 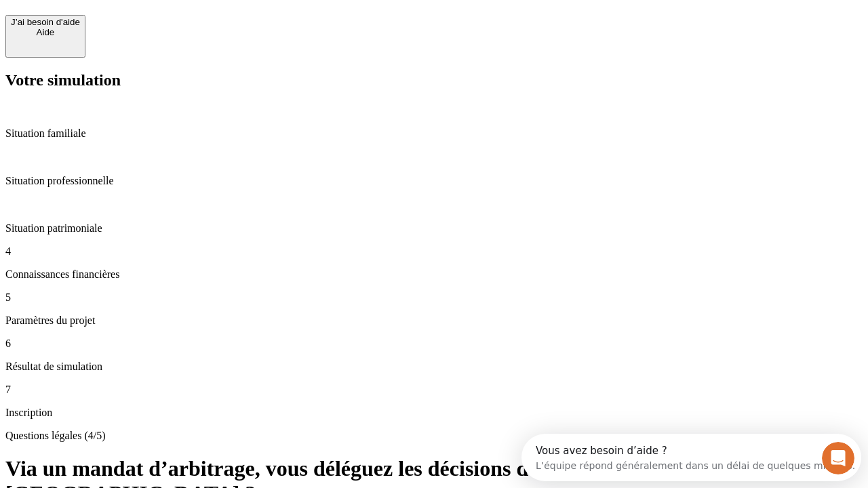 What do you see at coordinates (434, 298) in the screenshot?
I see `p: 5` at bounding box center [434, 298].